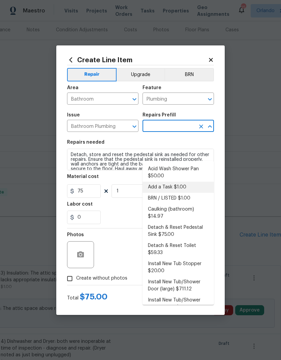 The image size is (281, 360). Describe the element at coordinates (137, 60) in the screenshot. I see `h2: Create Line Item` at that location.